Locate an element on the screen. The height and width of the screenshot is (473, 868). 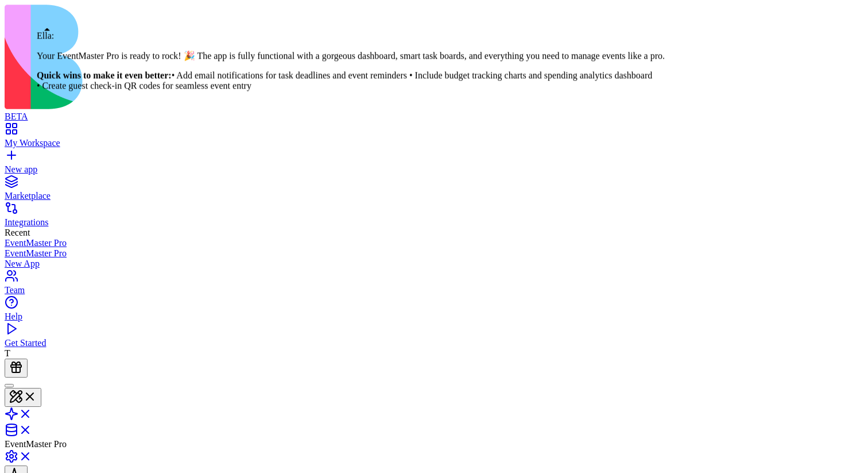
div: Marketplace is located at coordinates (434, 196).